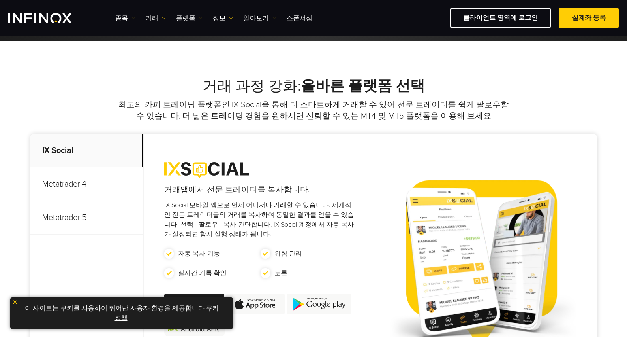 Image resolution: width=627 pixels, height=337 pixels. What do you see at coordinates (87, 218) in the screenshot?
I see `p: Metatrader 5` at bounding box center [87, 218].